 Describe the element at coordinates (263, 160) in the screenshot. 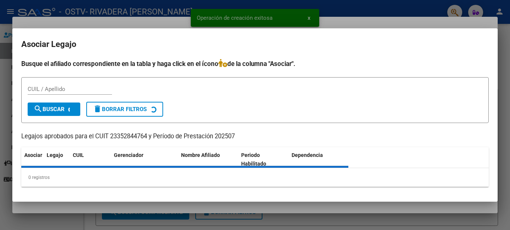

I see `datatable-header-cell: Periodo Habilitado` at that location.